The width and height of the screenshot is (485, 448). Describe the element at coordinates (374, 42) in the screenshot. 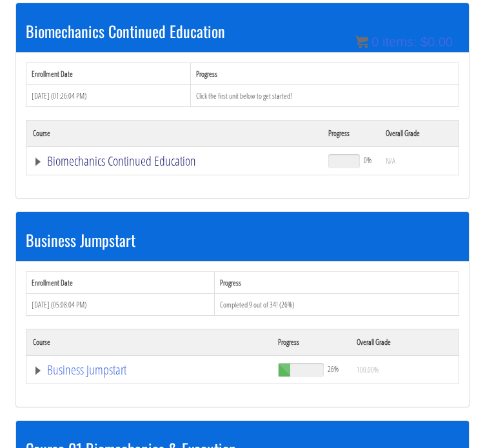

I see `span: 0` at that location.